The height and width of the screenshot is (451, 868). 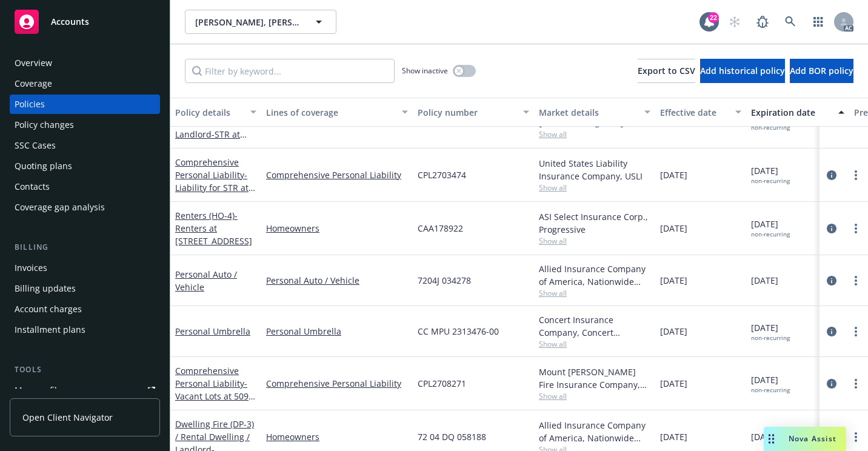 I want to click on a: Switch app, so click(x=818, y=22).